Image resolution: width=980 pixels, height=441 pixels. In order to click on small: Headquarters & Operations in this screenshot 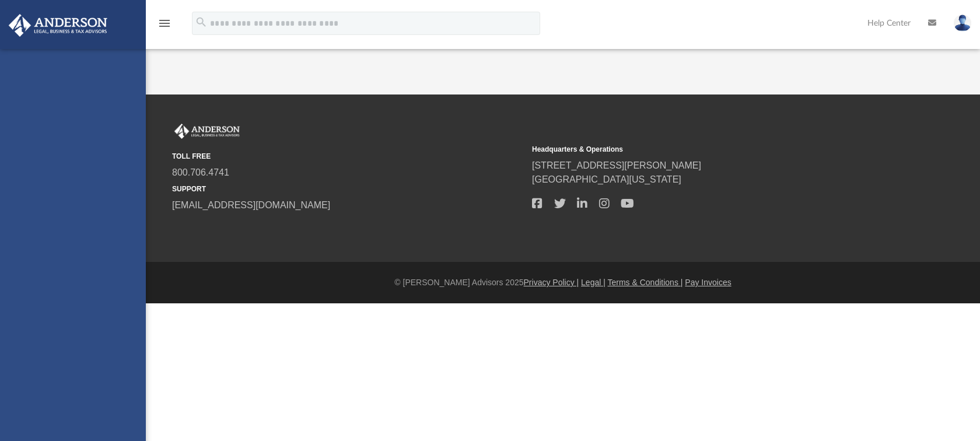, I will do `click(707, 149)`.